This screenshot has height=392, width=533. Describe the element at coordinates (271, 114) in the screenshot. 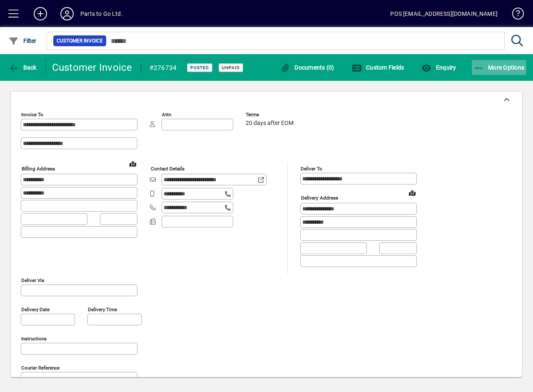

I see `span: Terms` at that location.